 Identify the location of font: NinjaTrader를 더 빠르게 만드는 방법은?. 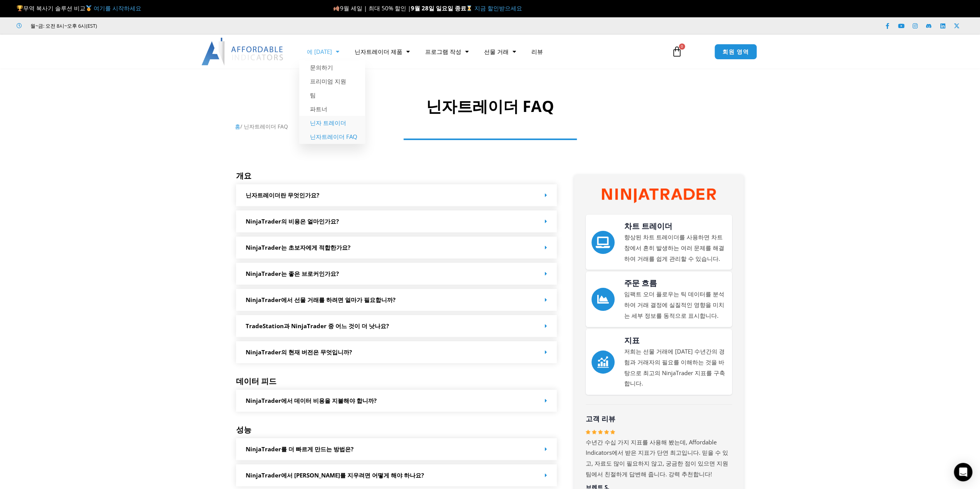
(300, 450).